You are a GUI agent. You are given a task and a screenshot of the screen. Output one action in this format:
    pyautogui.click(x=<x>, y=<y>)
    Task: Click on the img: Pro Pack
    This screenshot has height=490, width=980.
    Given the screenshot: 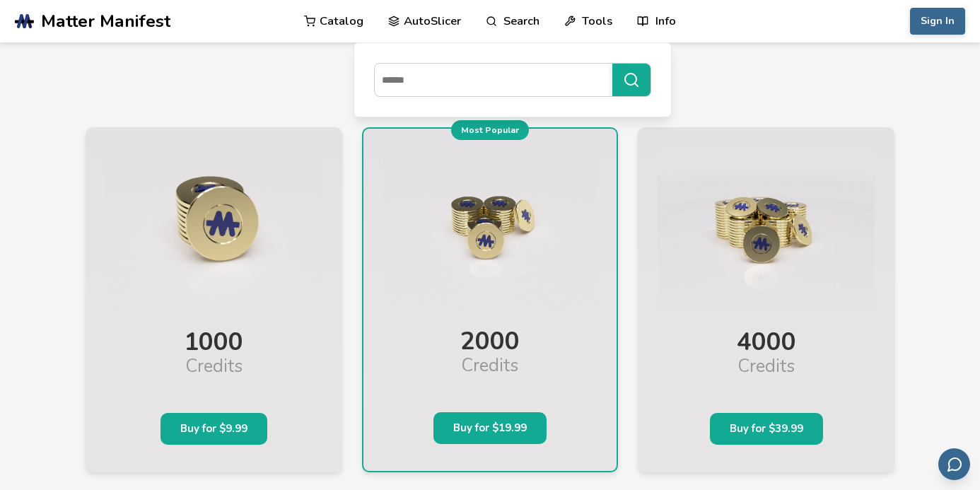 What is the action you would take?
    pyautogui.click(x=490, y=230)
    